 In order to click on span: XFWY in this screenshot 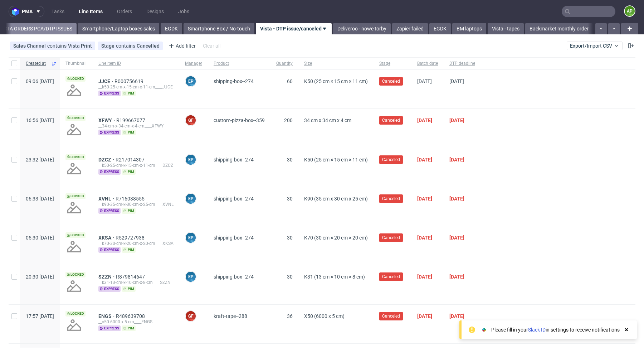, I will do `click(107, 120)`.